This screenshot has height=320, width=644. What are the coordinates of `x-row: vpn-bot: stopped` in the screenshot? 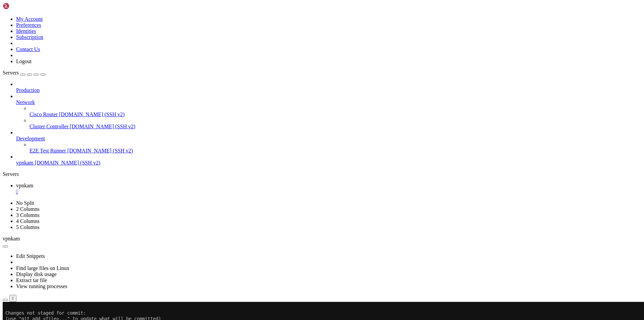 It's located at (280, 262).